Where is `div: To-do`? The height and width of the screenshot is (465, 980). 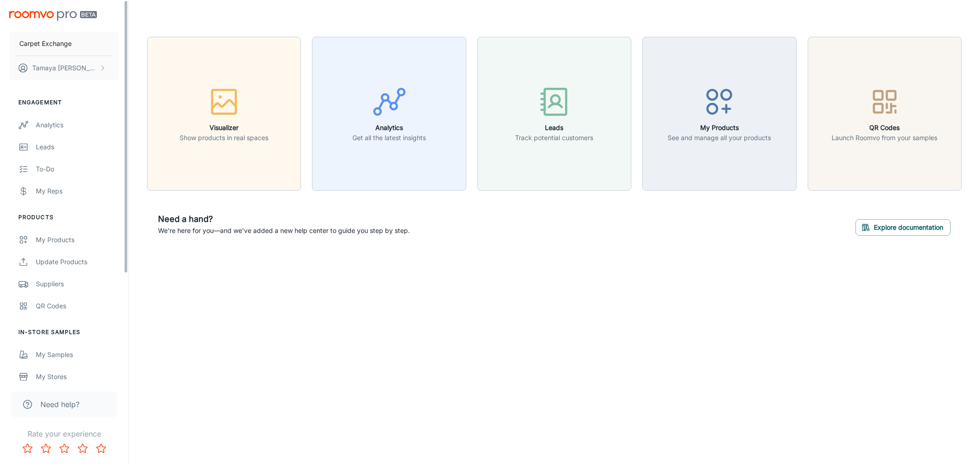 div: To-do is located at coordinates (77, 169).